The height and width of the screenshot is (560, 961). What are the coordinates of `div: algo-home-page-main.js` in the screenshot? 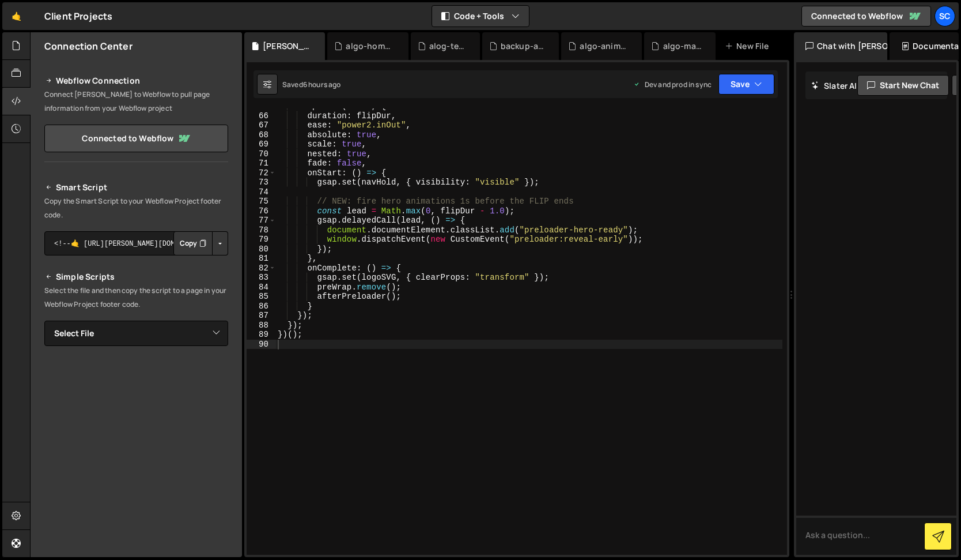 It's located at (370, 46).